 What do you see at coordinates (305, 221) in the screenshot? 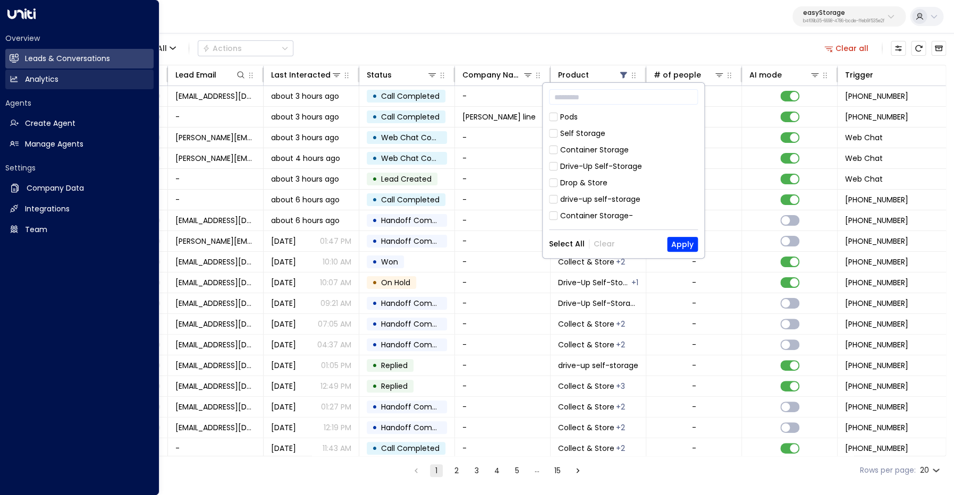
I see `span: about 6 hours ago` at bounding box center [305, 221].